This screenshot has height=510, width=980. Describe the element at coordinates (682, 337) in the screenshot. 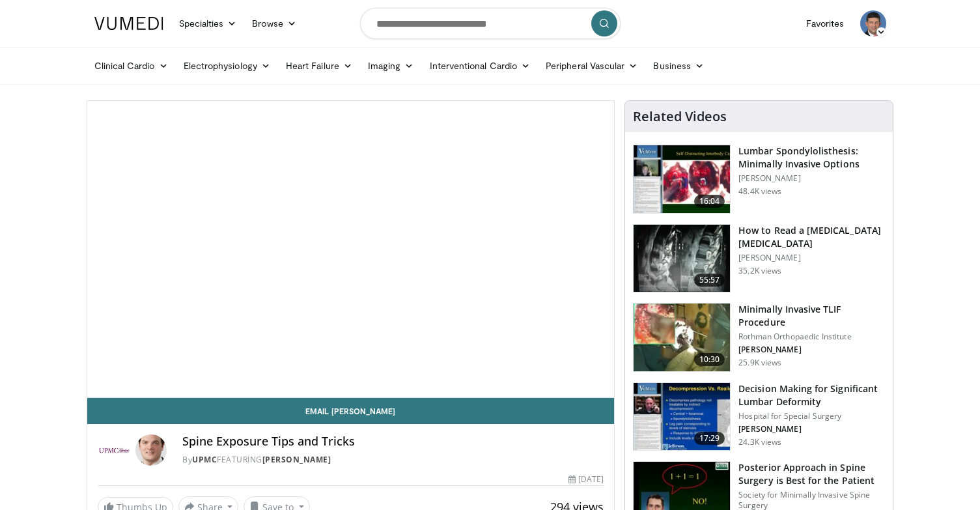

I see `img: ander_3.png.150x105_q85_crop-smart_upscale.jpg` at that location.